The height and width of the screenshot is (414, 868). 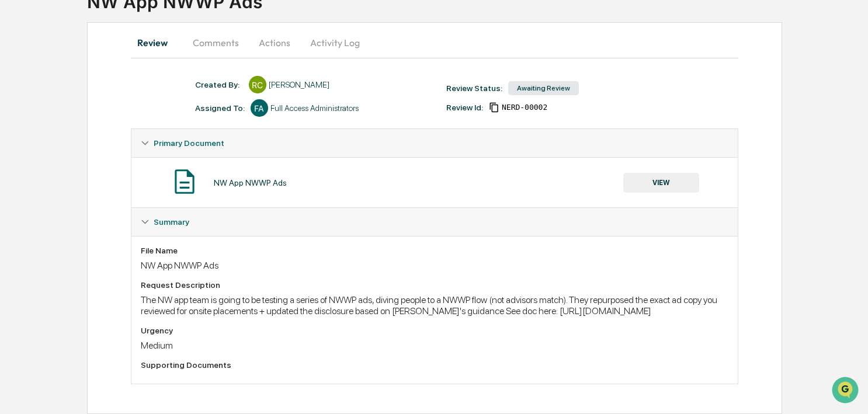 I want to click on a: 🗄️Attestations, so click(x=115, y=153).